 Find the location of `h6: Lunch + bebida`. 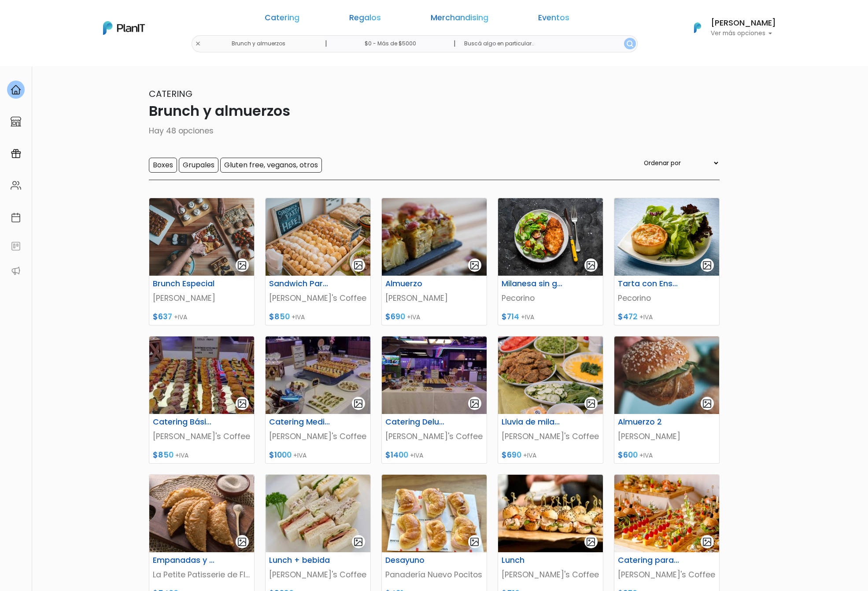

h6: Lunch + bebida is located at coordinates (300, 560).